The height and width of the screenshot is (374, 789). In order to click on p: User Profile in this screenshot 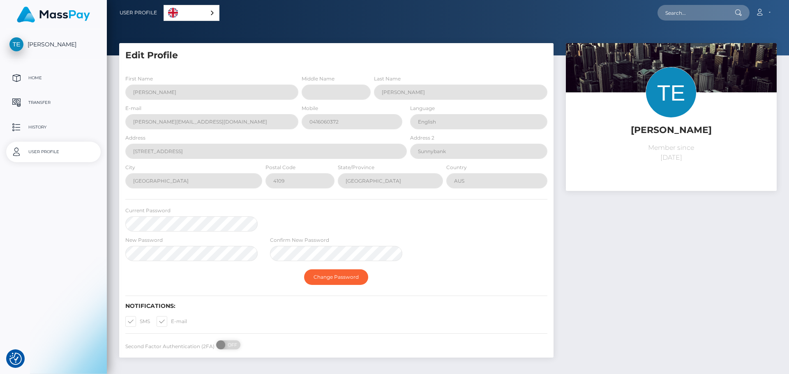, I will do `click(53, 152)`.